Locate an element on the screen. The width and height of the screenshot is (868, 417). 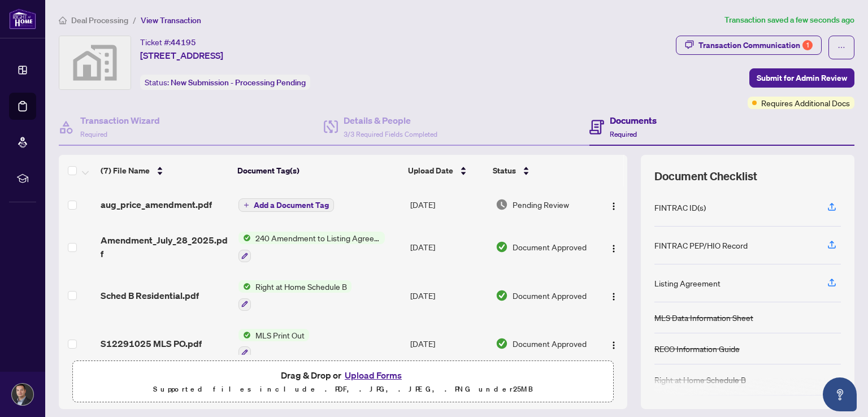
span: (7) File Name is located at coordinates (125, 171).